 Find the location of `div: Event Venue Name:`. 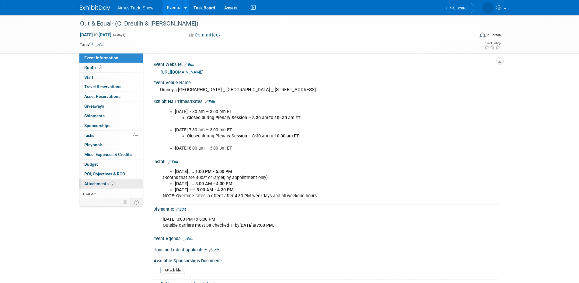

div: Event Venue Name: is located at coordinates (326, 82).